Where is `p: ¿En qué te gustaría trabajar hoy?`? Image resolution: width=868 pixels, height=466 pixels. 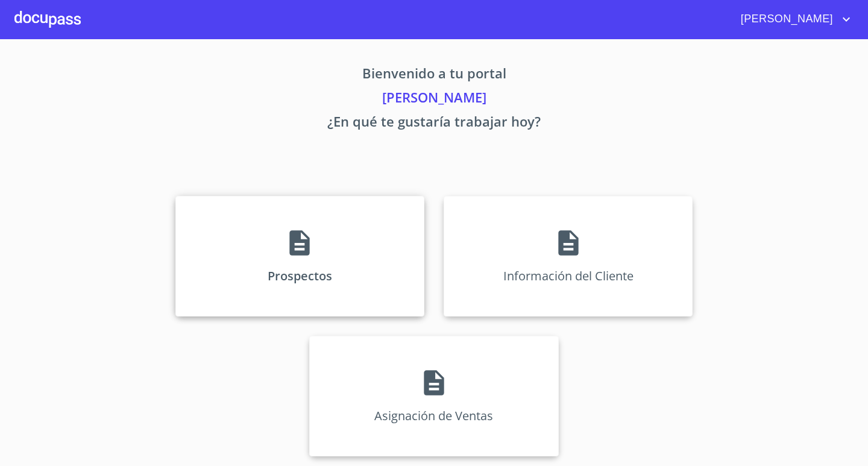 p: ¿En qué te gustaría trabajar hoy? is located at coordinates (434, 124).